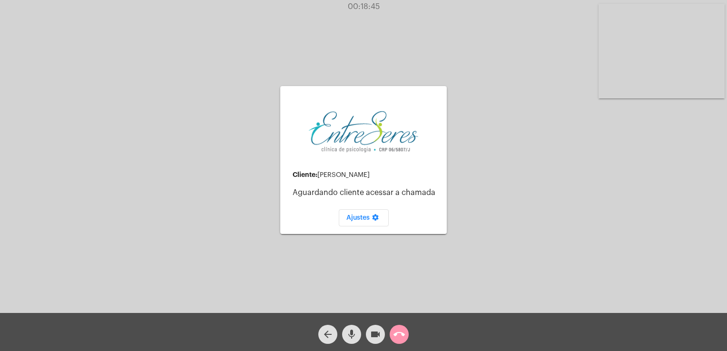  Describe the element at coordinates (399, 334) in the screenshot. I see `mat-icon: call_end` at that location.